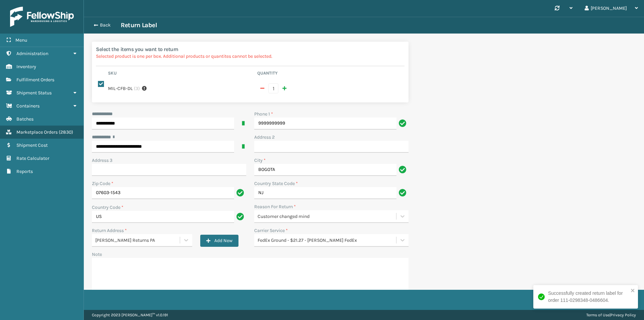 The width and height of the screenshot is (644, 320). Describe the element at coordinates (180, 74) in the screenshot. I see `th: Sku` at that location.